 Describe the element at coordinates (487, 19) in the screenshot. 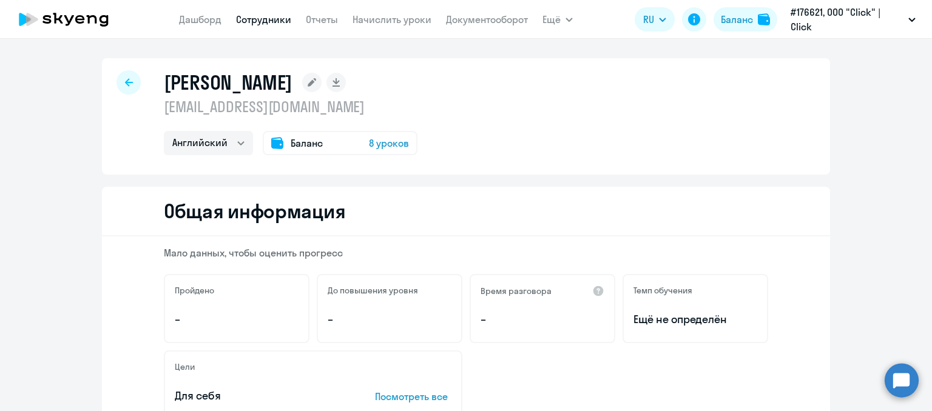

I see `a: Документооборот` at that location.